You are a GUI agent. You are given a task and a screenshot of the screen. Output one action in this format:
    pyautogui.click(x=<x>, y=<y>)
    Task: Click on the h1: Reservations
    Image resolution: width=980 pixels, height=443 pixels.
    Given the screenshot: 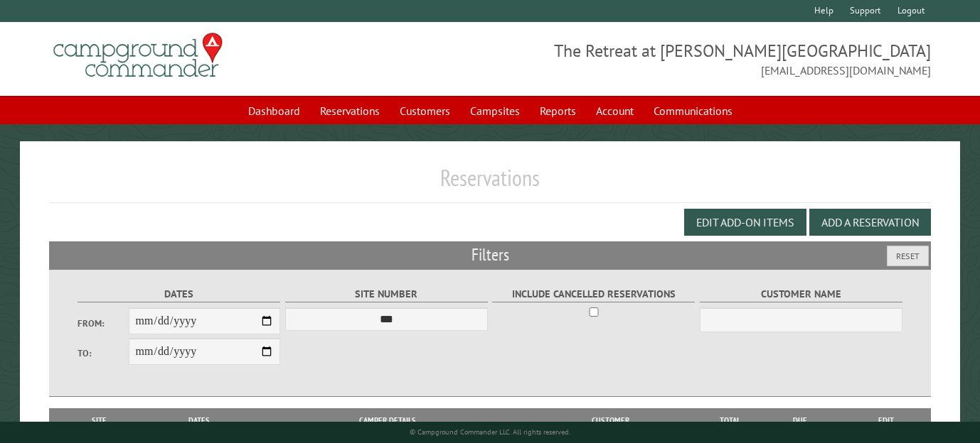 What is the action you would take?
    pyautogui.click(x=490, y=183)
    